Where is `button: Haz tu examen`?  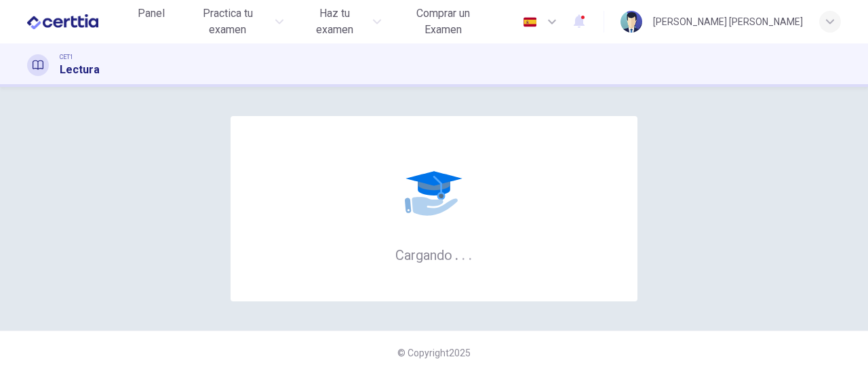
button: Haz tu examen is located at coordinates (340, 22).